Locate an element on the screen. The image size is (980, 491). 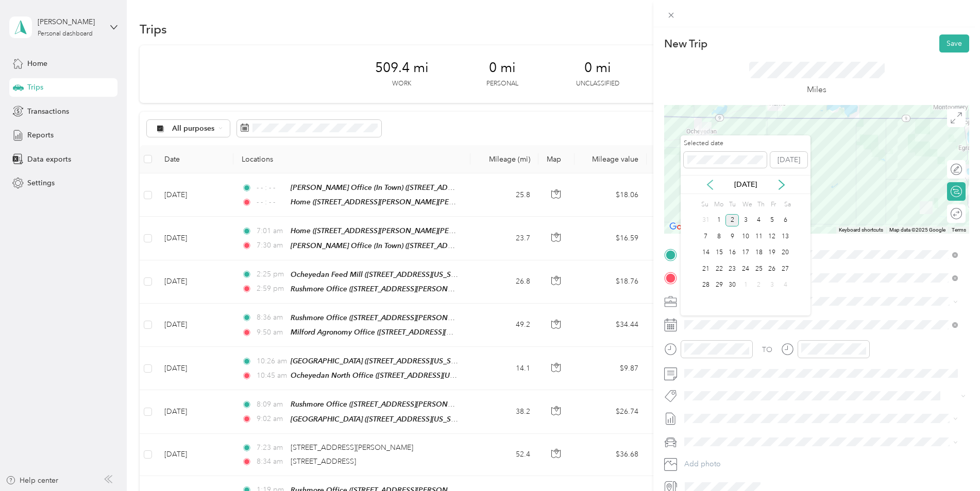
div: We is located at coordinates (746, 205).